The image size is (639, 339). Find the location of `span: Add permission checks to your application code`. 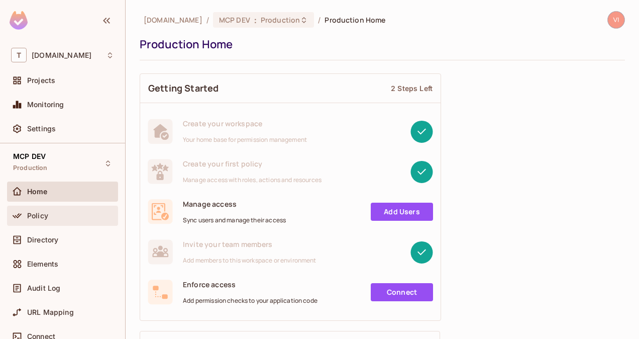

span: Add permission checks to your application code is located at coordinates (250, 301).